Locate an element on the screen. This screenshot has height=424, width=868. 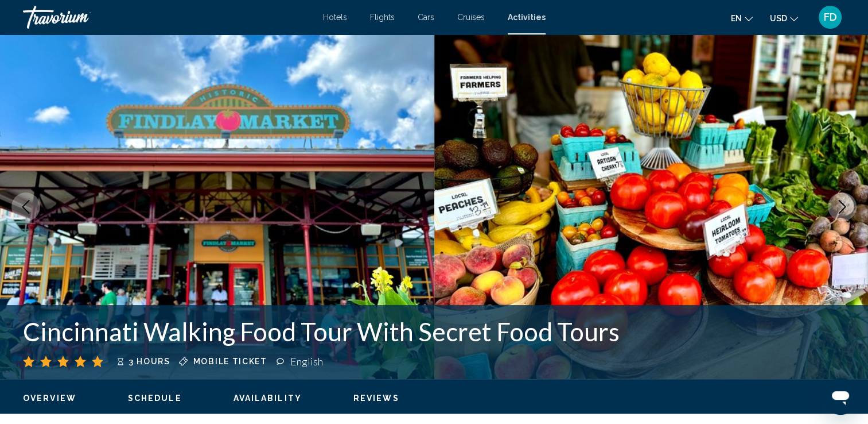
a: Cars is located at coordinates (426, 17).